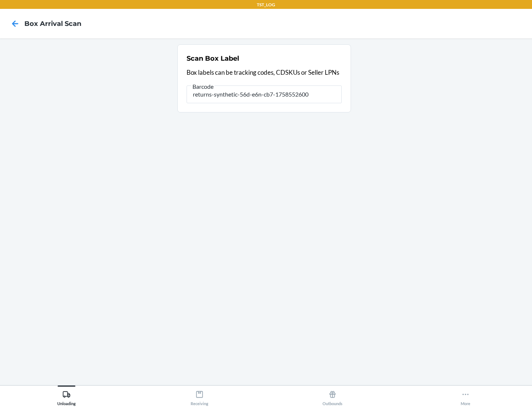 The image size is (532, 407). Describe the element at coordinates (465, 396) in the screenshot. I see `div: More` at that location.